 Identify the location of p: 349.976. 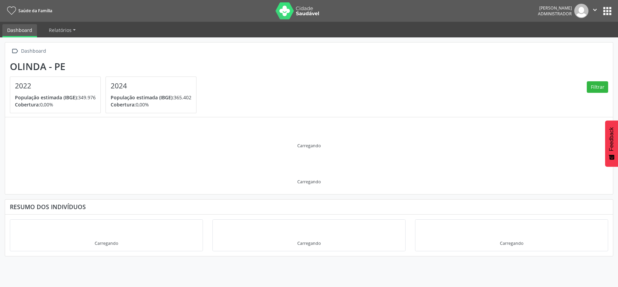
(55, 97).